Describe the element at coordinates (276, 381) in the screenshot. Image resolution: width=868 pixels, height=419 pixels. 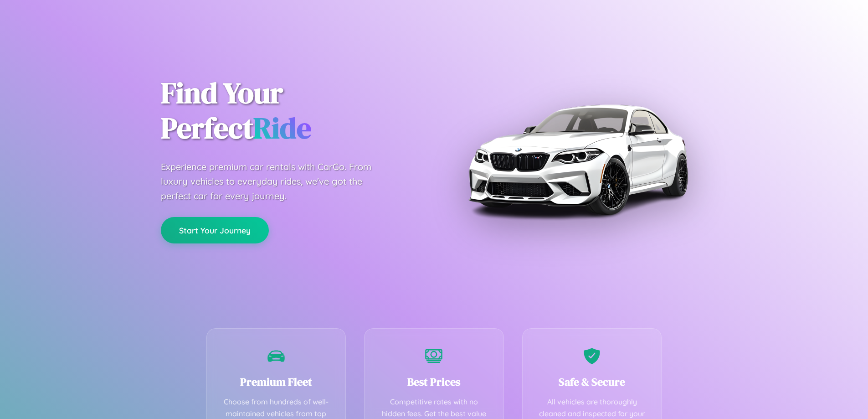
I see `h3: Premium Fleet` at that location.